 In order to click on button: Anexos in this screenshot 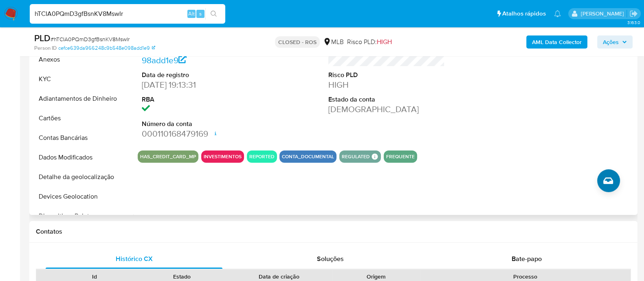, I will do `click(82, 59)`.